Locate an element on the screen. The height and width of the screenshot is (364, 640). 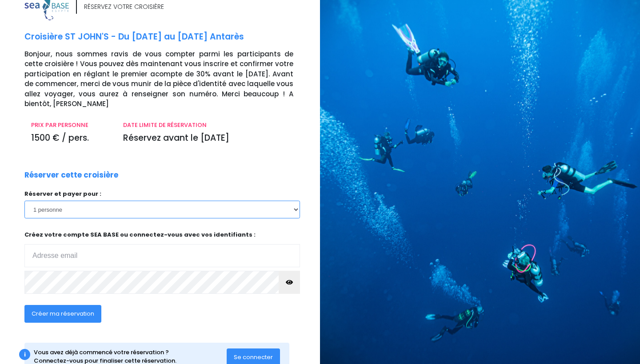
span: Créer ma réservation is located at coordinates (63, 314).